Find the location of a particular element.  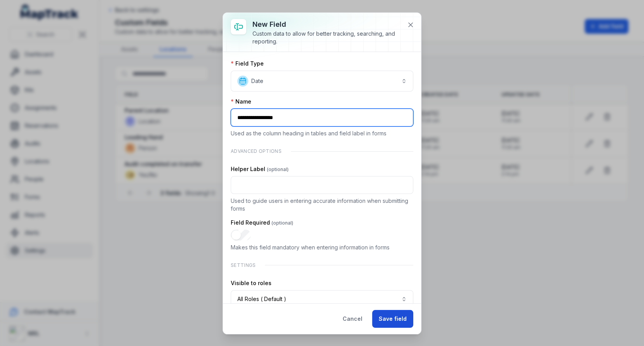

label: Visible to roles is located at coordinates (251, 283).